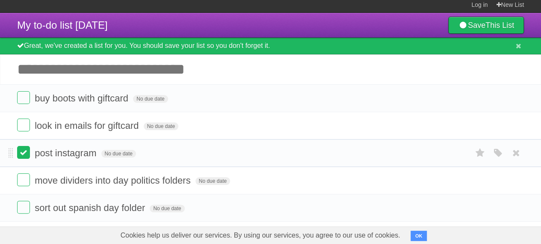 This screenshot has width=541, height=244. I want to click on label: Star task, so click(480, 153).